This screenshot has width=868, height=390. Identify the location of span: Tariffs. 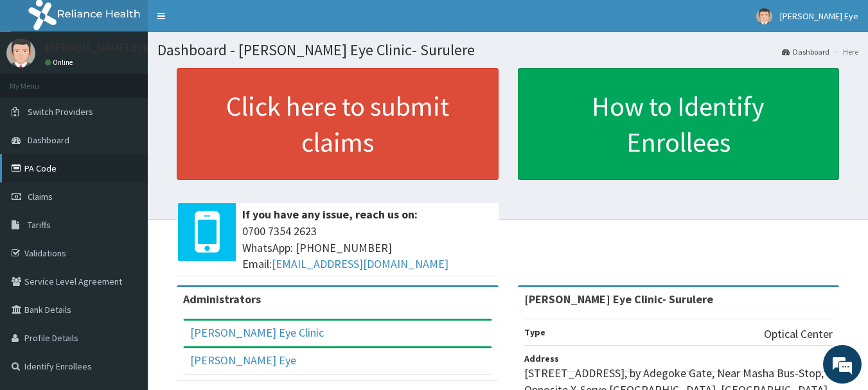
(39, 225).